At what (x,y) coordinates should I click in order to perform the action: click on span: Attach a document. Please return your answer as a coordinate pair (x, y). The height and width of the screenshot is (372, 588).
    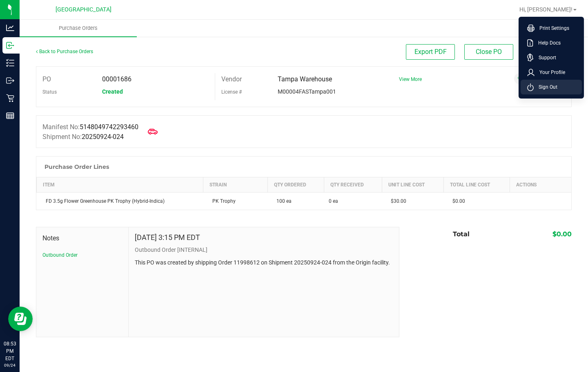
    Looking at the image, I should click on (519, 78).